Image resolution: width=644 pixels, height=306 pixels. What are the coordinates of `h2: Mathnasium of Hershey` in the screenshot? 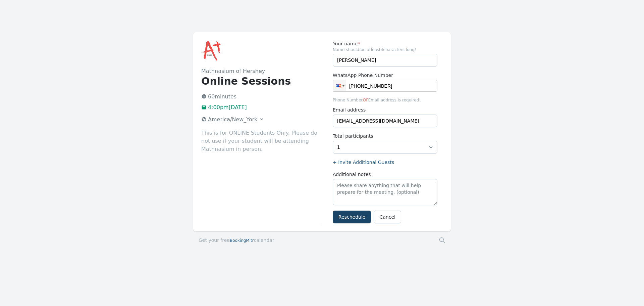 It's located at (261, 71).